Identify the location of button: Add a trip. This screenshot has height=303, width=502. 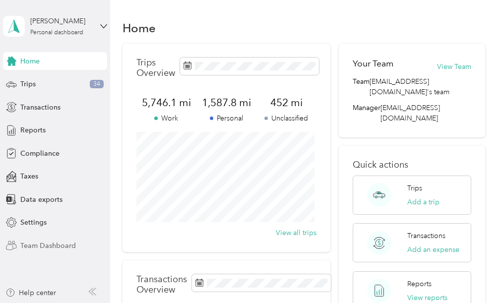
(423, 202).